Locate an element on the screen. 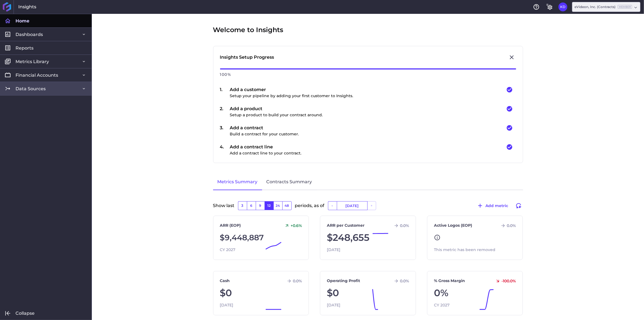 This screenshot has height=320, width=644. button: 9 is located at coordinates (260, 206).